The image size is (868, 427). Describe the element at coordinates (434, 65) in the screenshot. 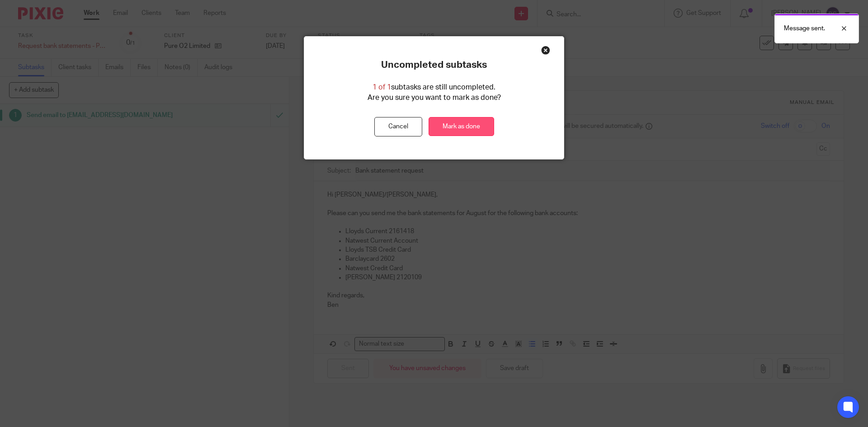

I see `p: Uncompleted subtasks` at that location.